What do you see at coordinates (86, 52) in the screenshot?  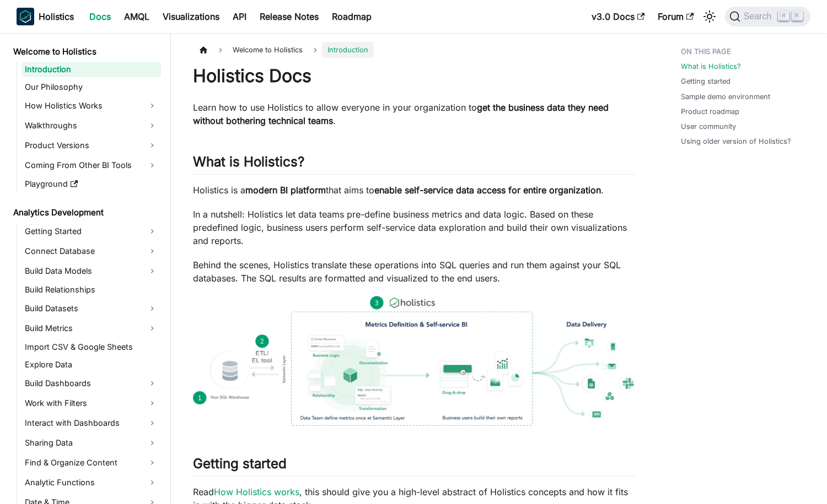 I see `a: Welcome to Holistics` at bounding box center [86, 52].